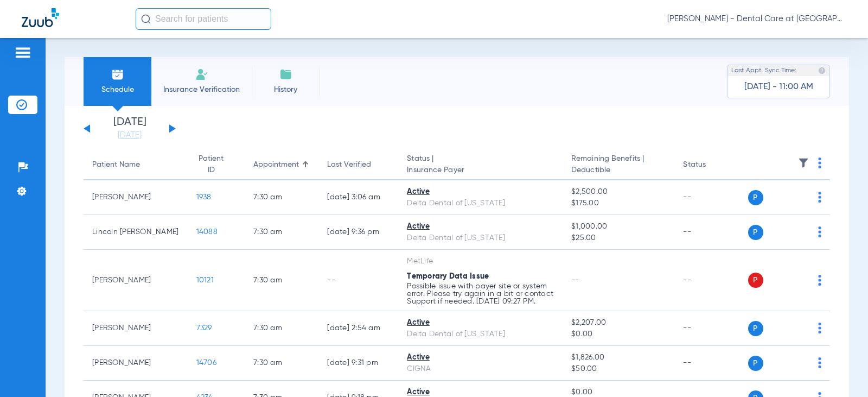 The width and height of the screenshot is (868, 397). What do you see at coordinates (618, 357) in the screenshot?
I see `span: $1,826.00` at bounding box center [618, 357].